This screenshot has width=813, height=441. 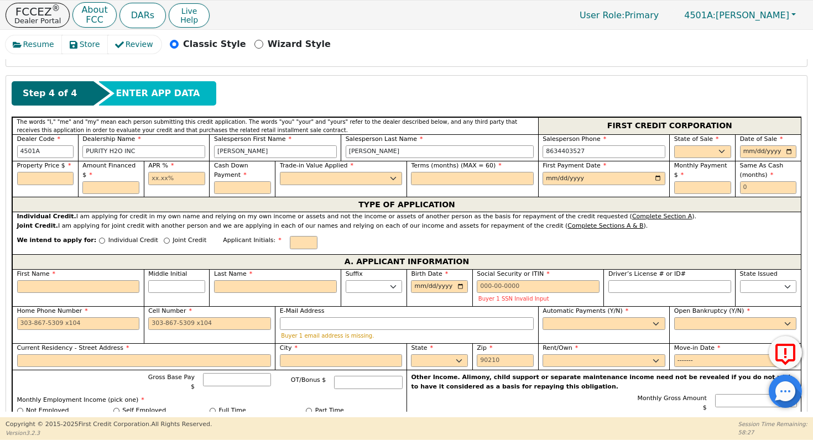 I want to click on span: Cash Down Payment, so click(x=231, y=170).